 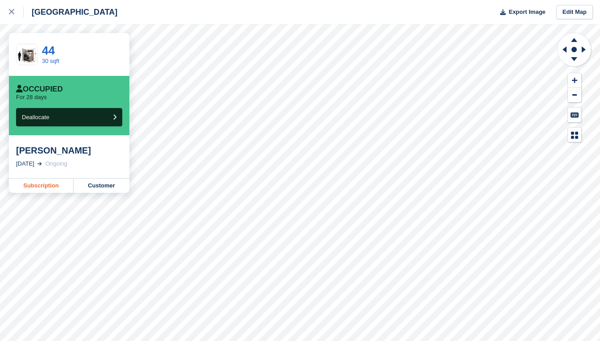 What do you see at coordinates (39, 89) in the screenshot?
I see `div: Occupied` at bounding box center [39, 89].